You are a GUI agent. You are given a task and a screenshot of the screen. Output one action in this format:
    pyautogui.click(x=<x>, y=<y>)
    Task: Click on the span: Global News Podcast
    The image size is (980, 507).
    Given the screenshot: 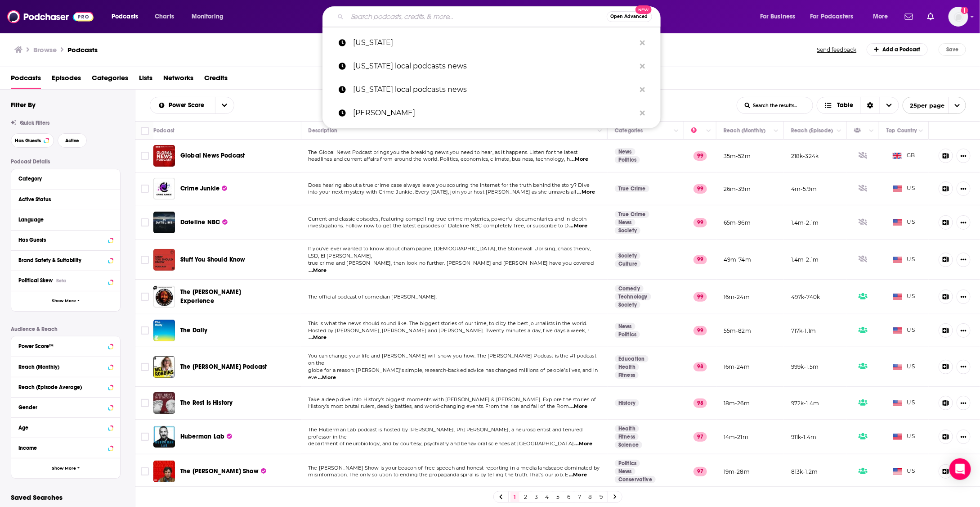 What is the action you would take?
    pyautogui.click(x=212, y=155)
    